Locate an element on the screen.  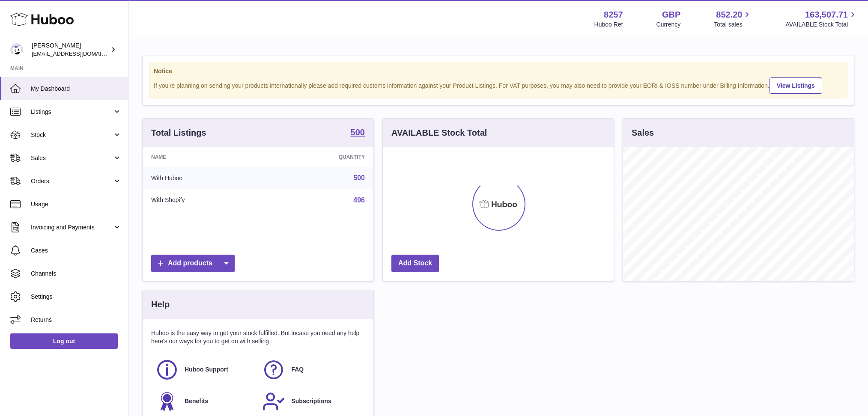
th: Name is located at coordinates (204, 157).